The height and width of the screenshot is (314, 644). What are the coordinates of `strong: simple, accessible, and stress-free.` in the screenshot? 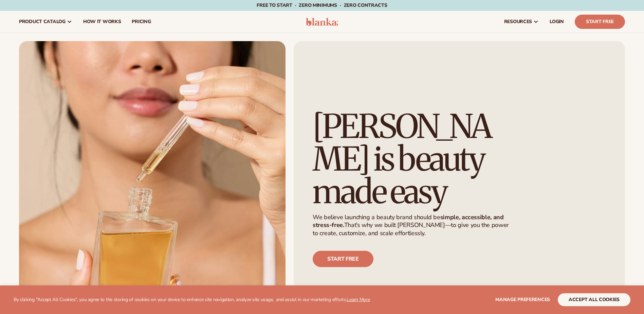 It's located at (408, 221).